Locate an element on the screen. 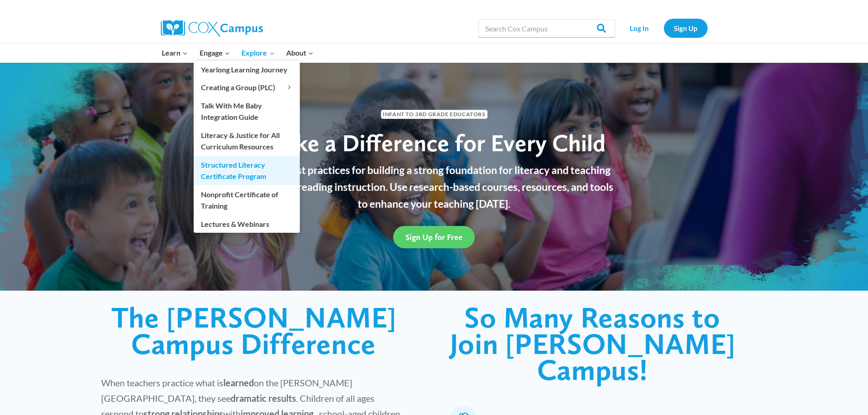 This screenshot has width=868, height=415. a: Literacy & Justice for All Curriculum Resources is located at coordinates (246, 141).